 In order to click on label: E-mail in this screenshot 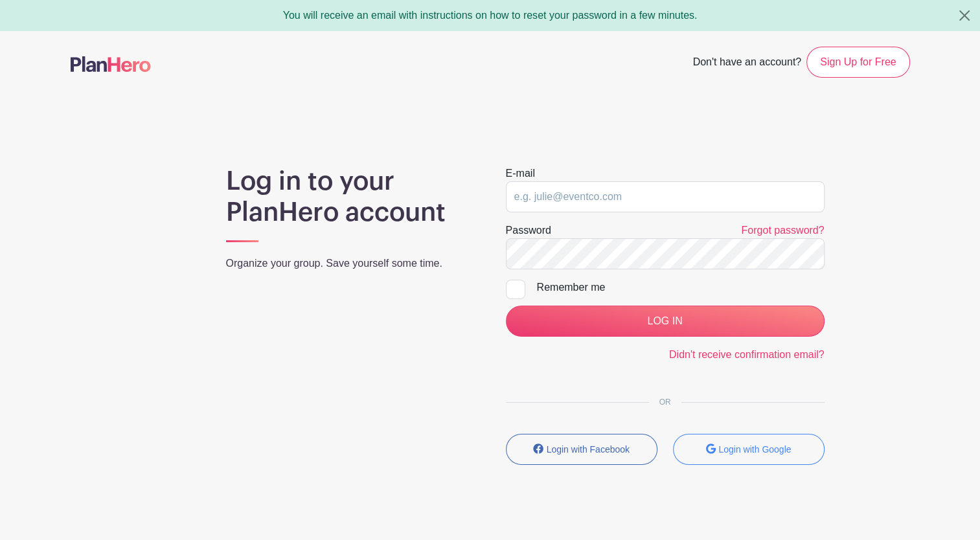, I will do `click(520, 174)`.